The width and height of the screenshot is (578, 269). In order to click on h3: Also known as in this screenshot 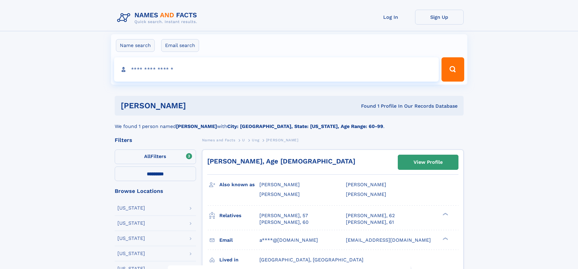, I will do `click(240, 185)`.